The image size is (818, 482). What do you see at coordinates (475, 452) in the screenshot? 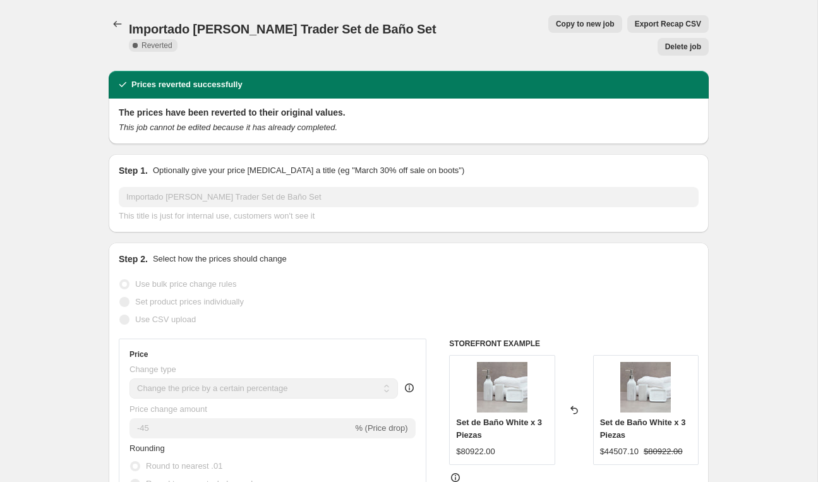
I see `div: $80922.00` at bounding box center [475, 452].